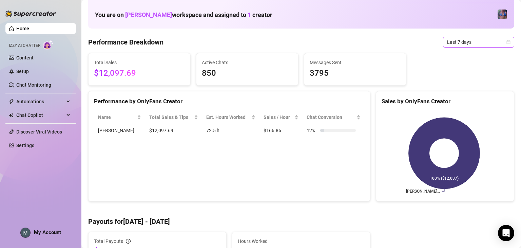  What do you see at coordinates (249, 15) in the screenshot?
I see `span: 1` at bounding box center [249, 15].